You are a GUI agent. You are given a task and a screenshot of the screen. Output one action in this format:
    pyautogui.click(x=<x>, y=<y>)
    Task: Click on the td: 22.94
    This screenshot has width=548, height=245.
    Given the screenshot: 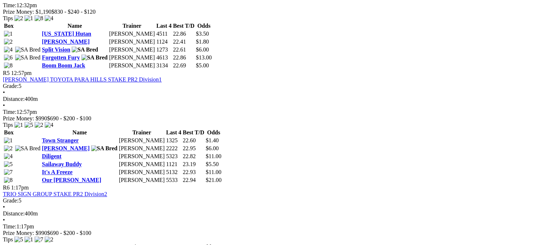 What is the action you would take?
    pyautogui.click(x=194, y=180)
    